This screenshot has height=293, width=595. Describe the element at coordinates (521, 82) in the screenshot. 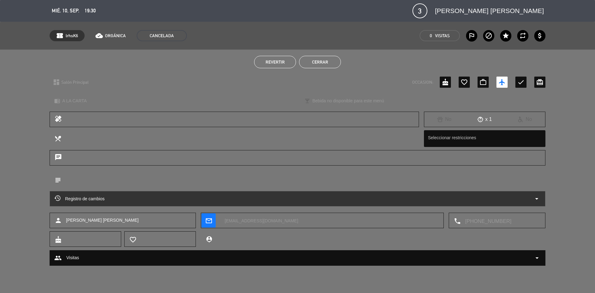

I see `i: check` at that location.